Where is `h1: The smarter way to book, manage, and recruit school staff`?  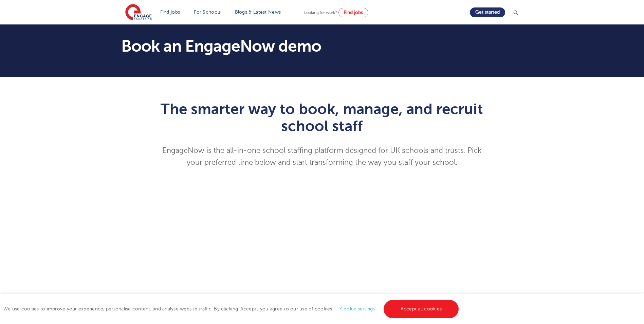
h1: The smarter way to book, manage, and recruit school staff is located at coordinates (322, 118).